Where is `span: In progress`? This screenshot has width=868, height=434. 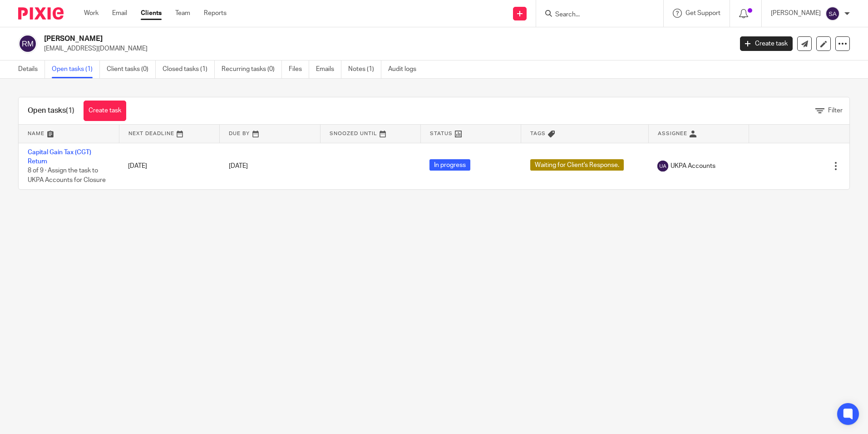 span: In progress is located at coordinates (450, 165).